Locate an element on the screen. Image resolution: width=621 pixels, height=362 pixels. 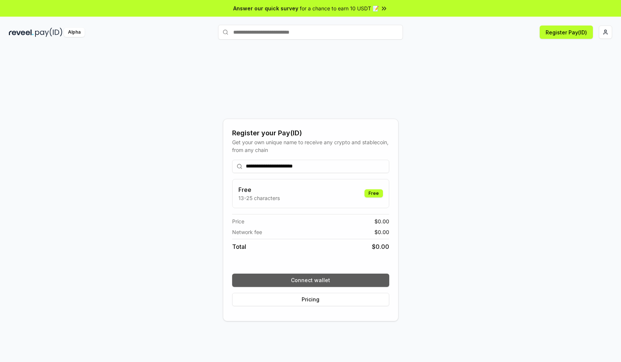
div: Alpha is located at coordinates (74, 32).